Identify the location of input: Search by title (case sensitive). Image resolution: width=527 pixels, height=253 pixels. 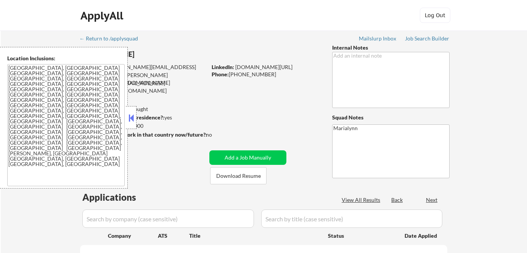
(351, 218).